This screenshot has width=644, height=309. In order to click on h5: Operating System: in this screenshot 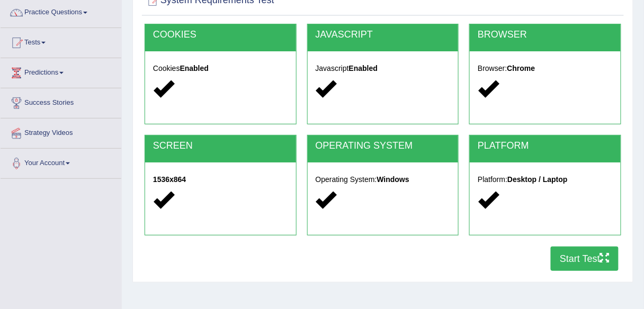, I will do `click(383, 179)`.